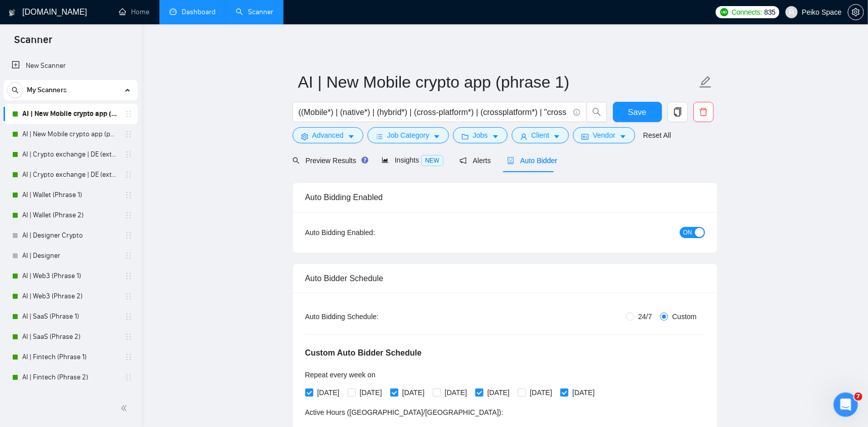 The width and height of the screenshot is (868, 427). Describe the element at coordinates (586, 136) in the screenshot. I see `span: idcard` at that location.